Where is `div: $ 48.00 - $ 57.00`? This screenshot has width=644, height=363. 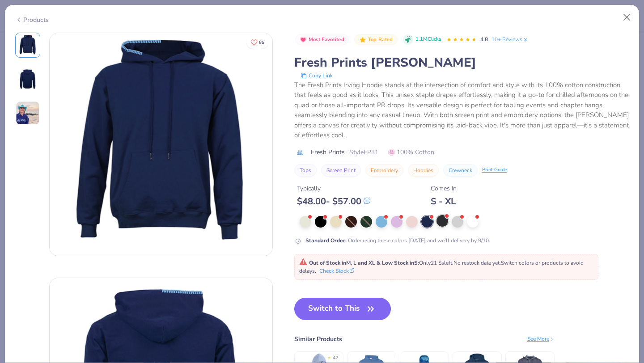
div: $ 48.00 - $ 57.00 is located at coordinates (333, 201).